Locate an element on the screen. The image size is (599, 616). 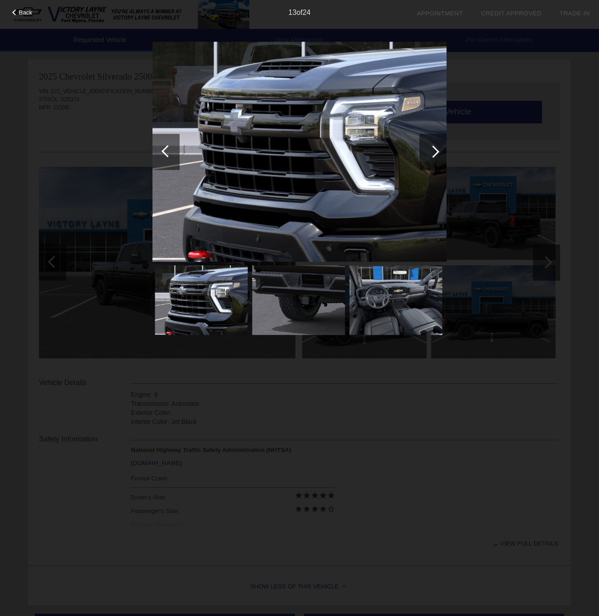
a: Trade-In is located at coordinates (574, 13).